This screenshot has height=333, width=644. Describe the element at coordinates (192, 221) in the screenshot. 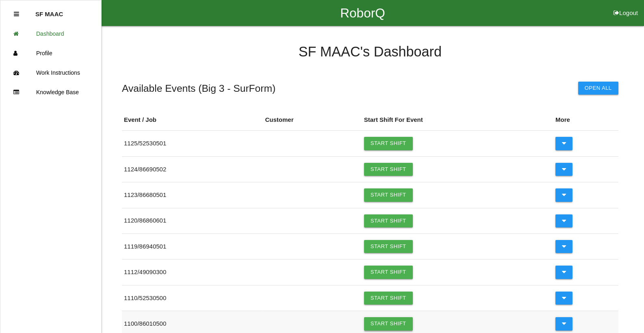

I see `td: 1120 / 86860601` at that location.